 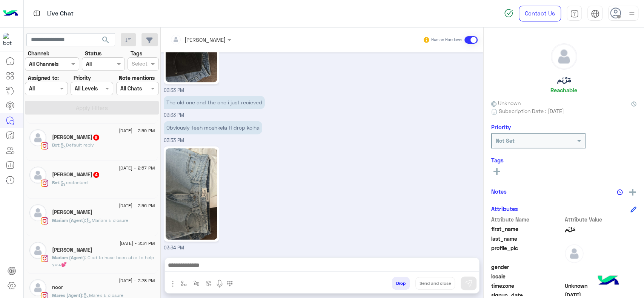 What do you see at coordinates (209, 283) in the screenshot?
I see `img: create order` at bounding box center [209, 283].